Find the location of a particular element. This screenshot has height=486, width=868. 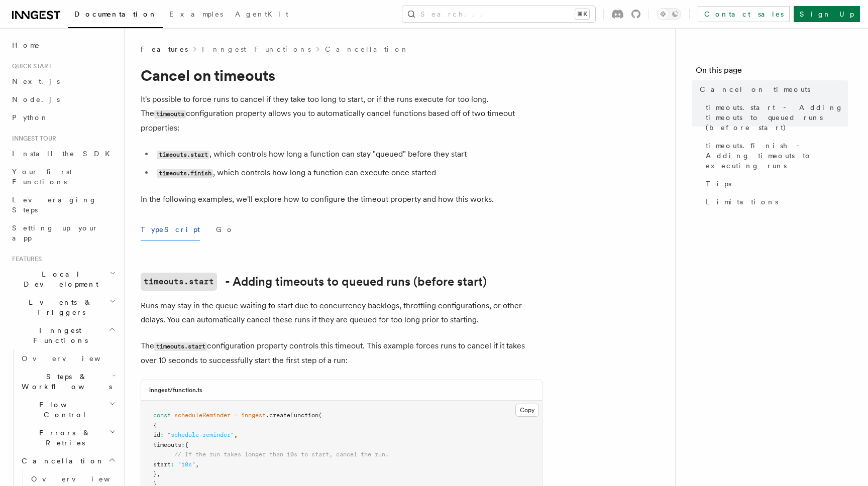

a: timeouts.start- Adding timeouts to queued runs (before start) is located at coordinates (313, 281).